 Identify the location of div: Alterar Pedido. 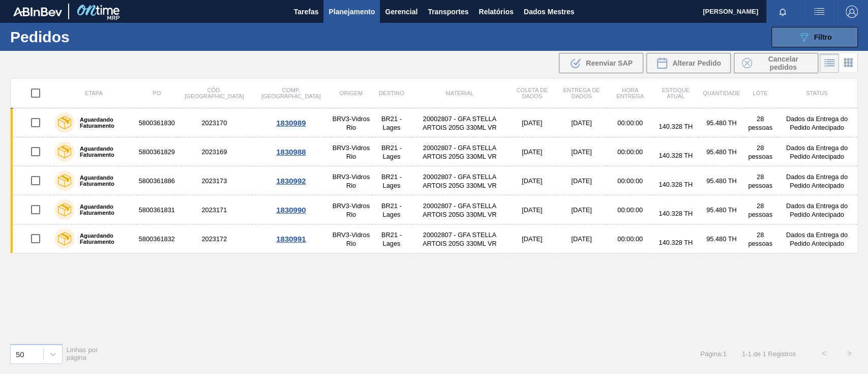
(689, 63).